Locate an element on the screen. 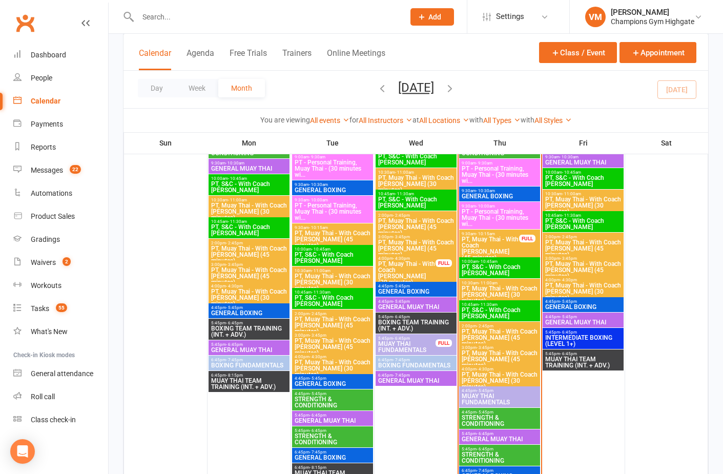  span: 10:45am is located at coordinates (332, 292).